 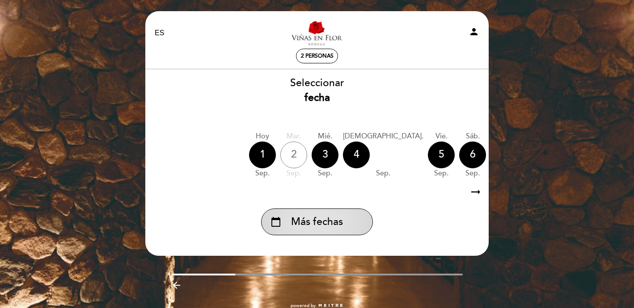 I want to click on b: fecha, so click(x=317, y=98).